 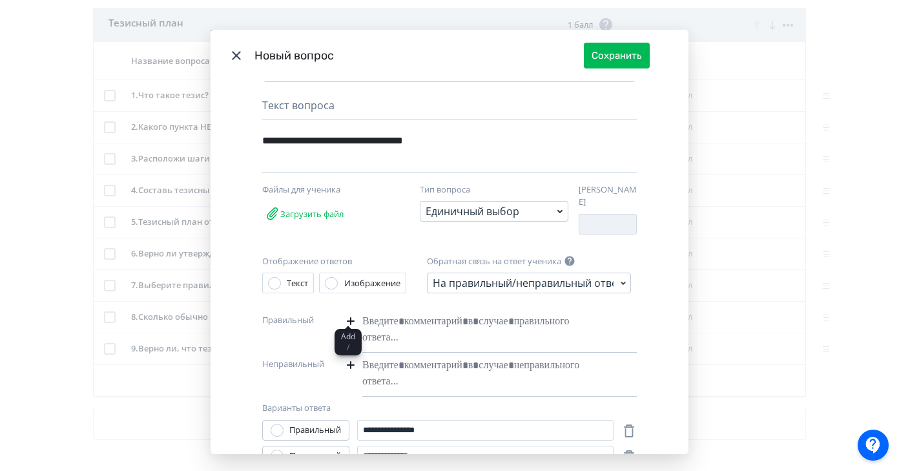 What do you see at coordinates (297, 284) in the screenshot?
I see `div: Текст` at bounding box center [297, 284].